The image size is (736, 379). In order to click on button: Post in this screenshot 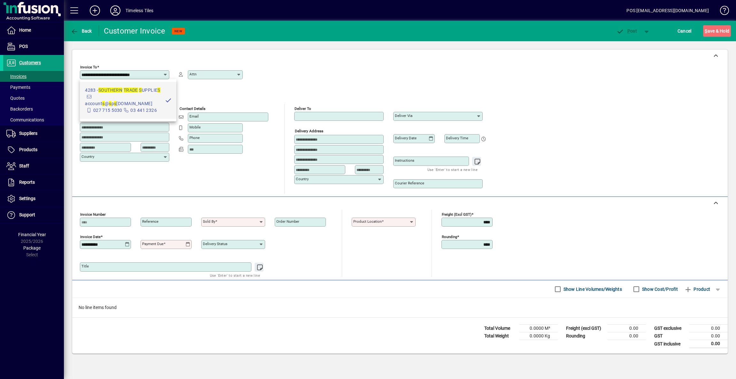, I will do `click(626, 31)`.